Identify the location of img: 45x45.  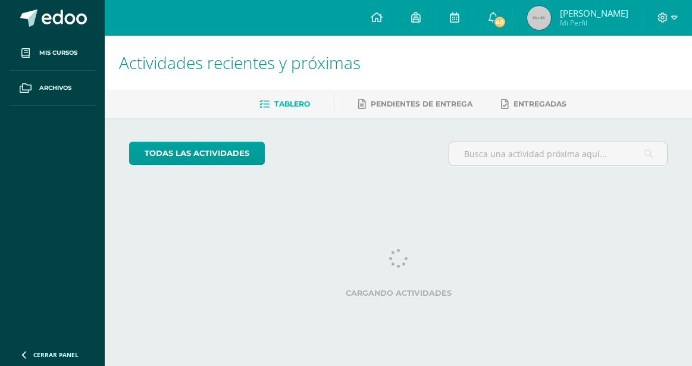
(539, 18).